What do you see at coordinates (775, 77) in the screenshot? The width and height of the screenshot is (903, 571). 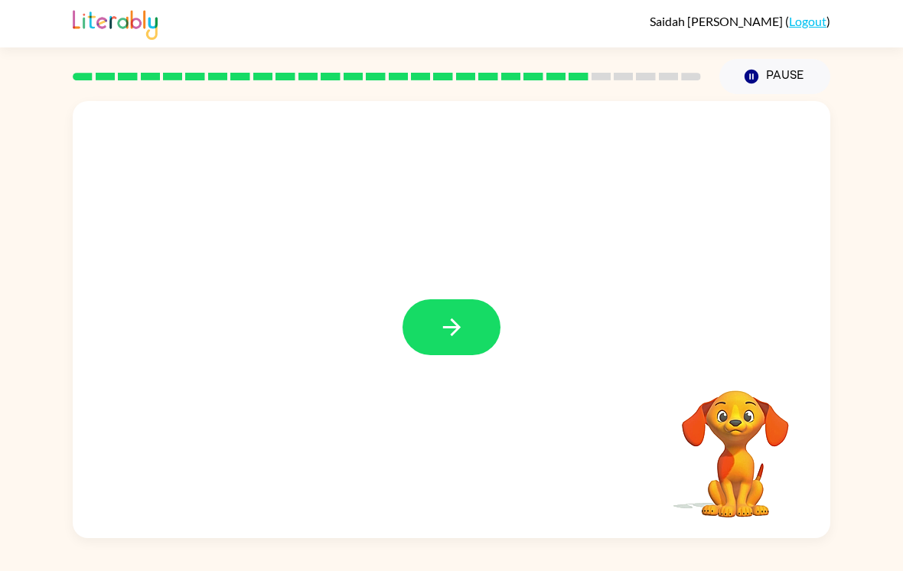 I see `button: Pause` at bounding box center [775, 77].